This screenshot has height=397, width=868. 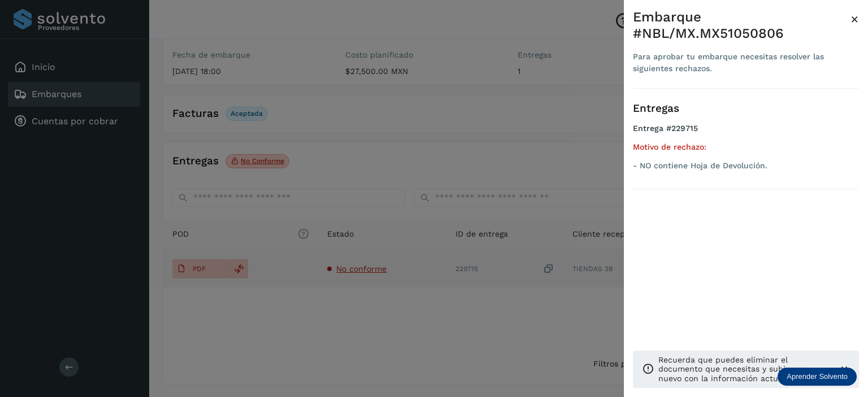 I want to click on div: Para aprobar tu embarque necesitas resolver las siguientes rechazos., so click(x=742, y=63).